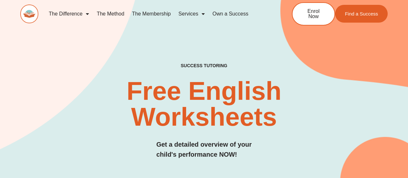  What do you see at coordinates (151, 14) in the screenshot?
I see `a: The Membership` at bounding box center [151, 14].